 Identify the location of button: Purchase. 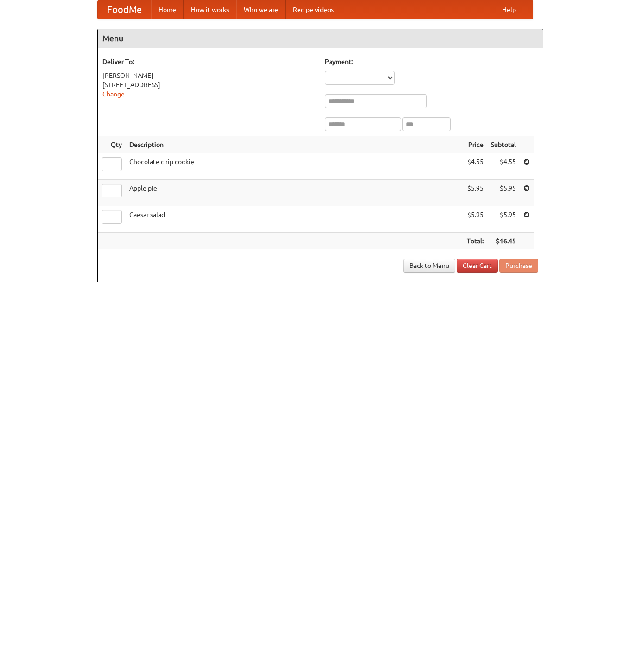
(519, 266).